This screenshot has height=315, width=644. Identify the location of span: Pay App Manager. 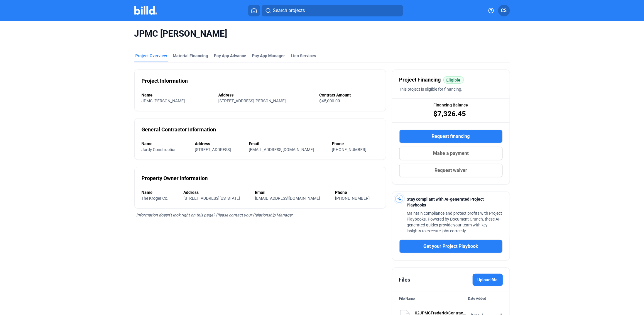
(269, 56).